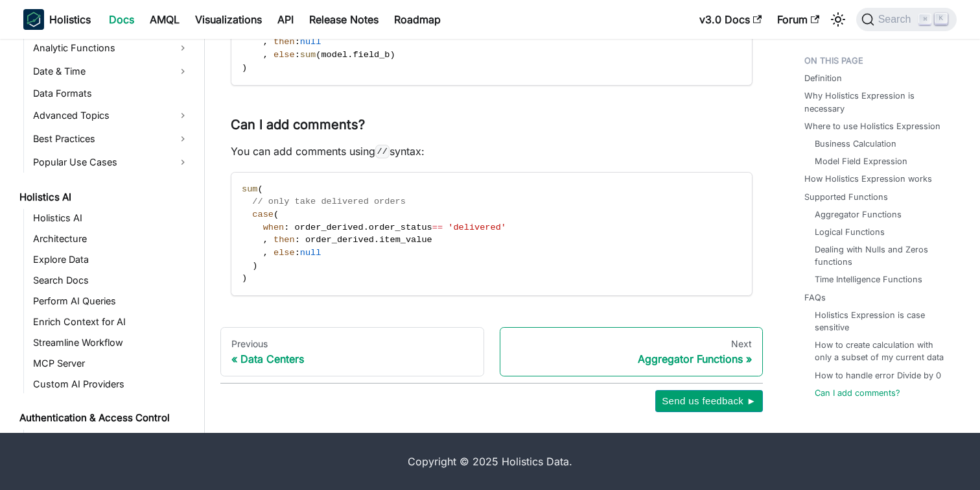  Describe the element at coordinates (868, 179) in the screenshot. I see `a: How Holistics Expression works` at that location.